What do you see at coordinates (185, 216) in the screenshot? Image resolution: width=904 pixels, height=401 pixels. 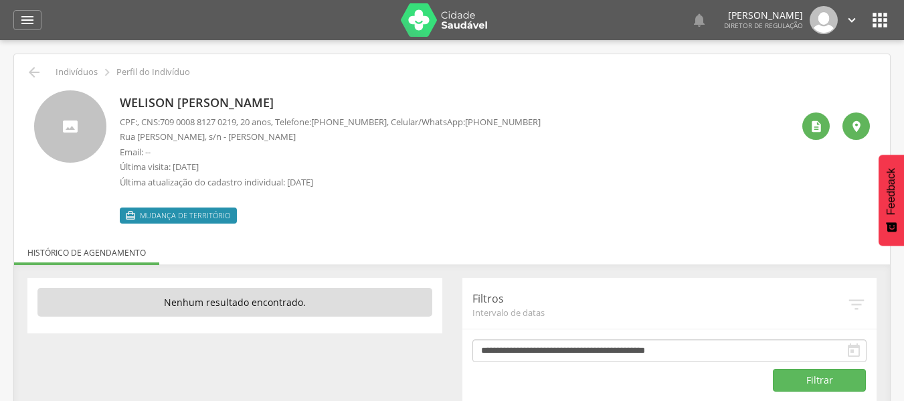 I see `span: Mudança de território` at bounding box center [185, 216].